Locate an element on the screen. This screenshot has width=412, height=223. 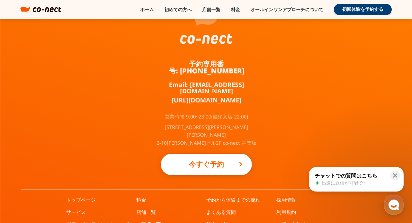
a: オールインワンアプローチについて is located at coordinates (287, 9).